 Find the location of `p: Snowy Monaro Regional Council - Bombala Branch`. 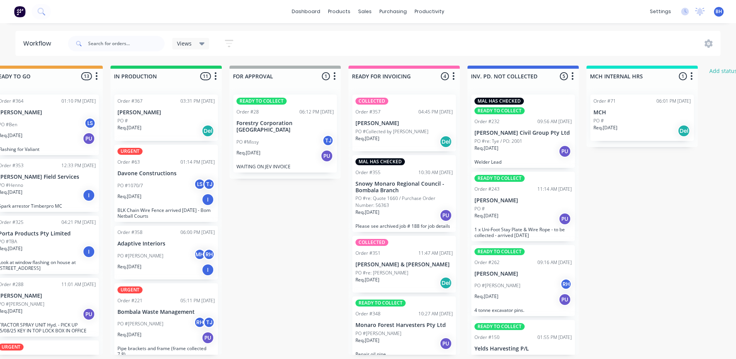

p: Snowy Monaro Regional Council - Bombala Branch is located at coordinates (404, 187).